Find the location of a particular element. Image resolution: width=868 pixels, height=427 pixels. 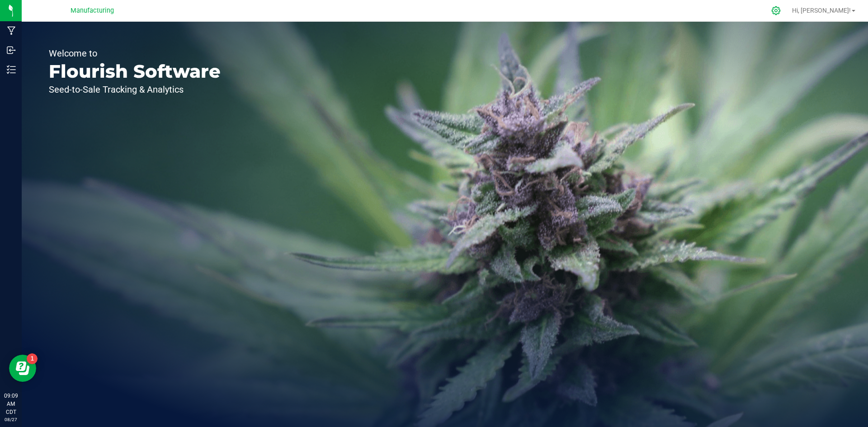

inline-svg: Manufacturing is located at coordinates (11, 31).